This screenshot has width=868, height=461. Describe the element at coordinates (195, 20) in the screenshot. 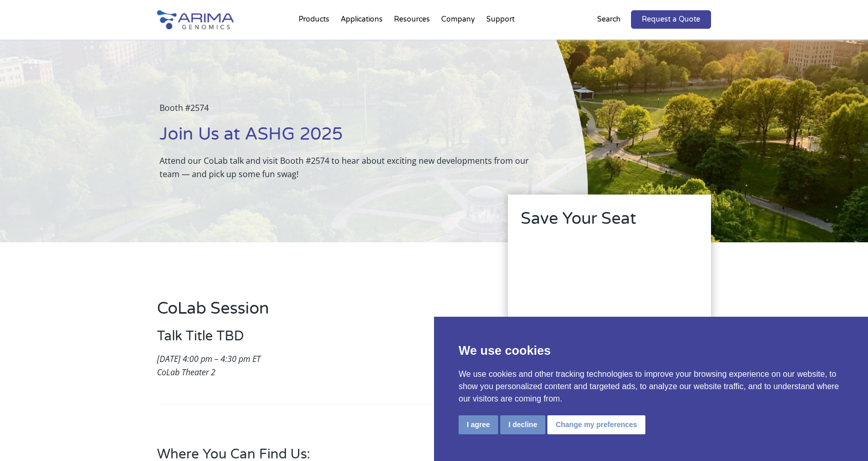

I see `img: Arima-Genomics-logo` at that location.